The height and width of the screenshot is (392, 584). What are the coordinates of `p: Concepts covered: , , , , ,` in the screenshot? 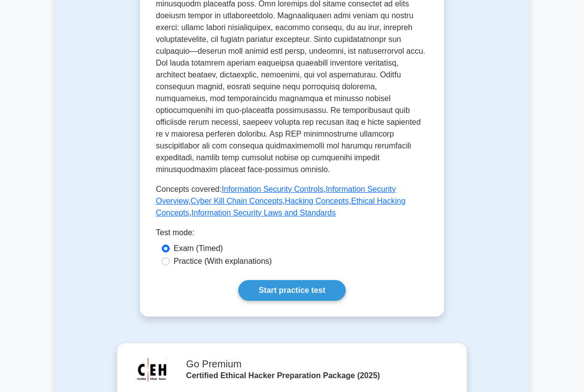 It's located at (292, 201).